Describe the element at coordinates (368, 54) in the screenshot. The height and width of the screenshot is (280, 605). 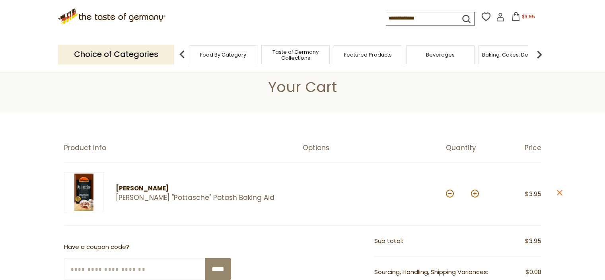
I see `a: Featured Products` at that location.